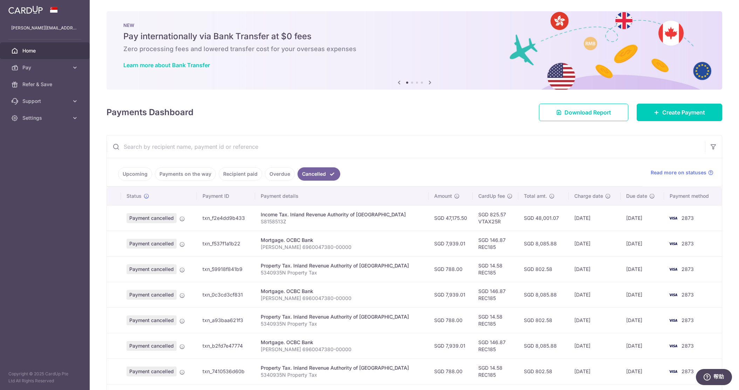  Describe the element at coordinates (46, 101) in the screenshot. I see `span: Support` at that location.